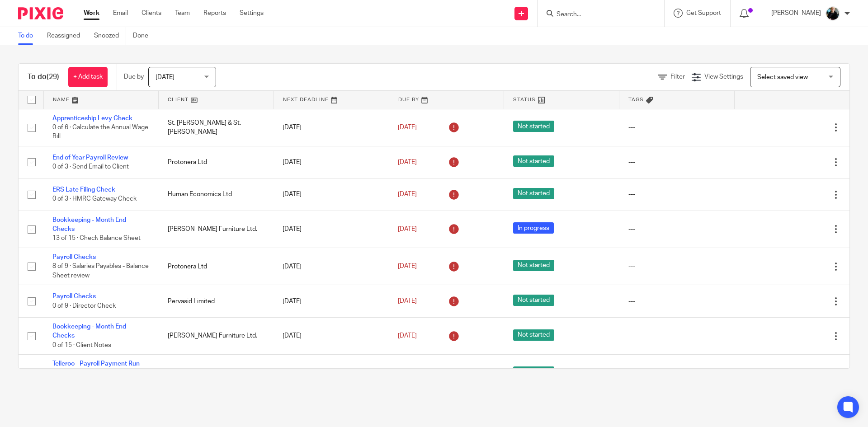 Image resolution: width=868 pixels, height=427 pixels. What do you see at coordinates (251, 13) in the screenshot?
I see `a: Settings` at bounding box center [251, 13].